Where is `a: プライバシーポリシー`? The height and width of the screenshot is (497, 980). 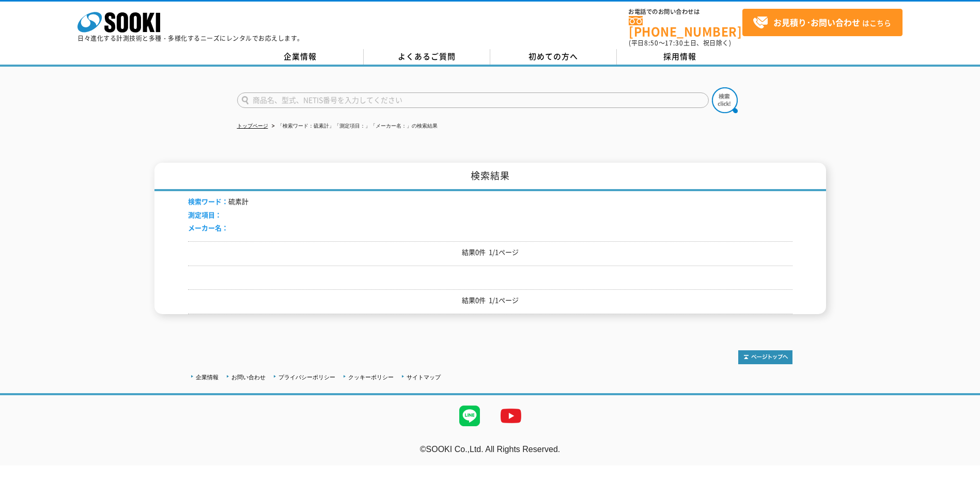 a: プライバシーポリシー is located at coordinates (307, 378).